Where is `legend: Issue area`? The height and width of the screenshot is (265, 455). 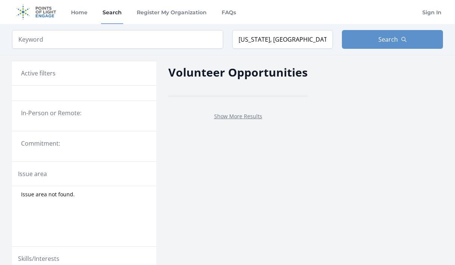
legend: Issue area is located at coordinates (32, 174).